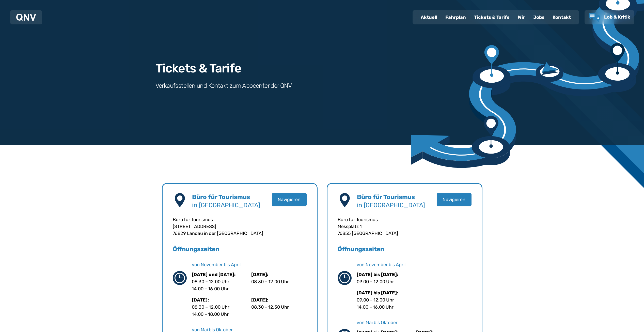 The height and width of the screenshot is (332, 644). I want to click on a: Tickets & Tarife, so click(492, 17).